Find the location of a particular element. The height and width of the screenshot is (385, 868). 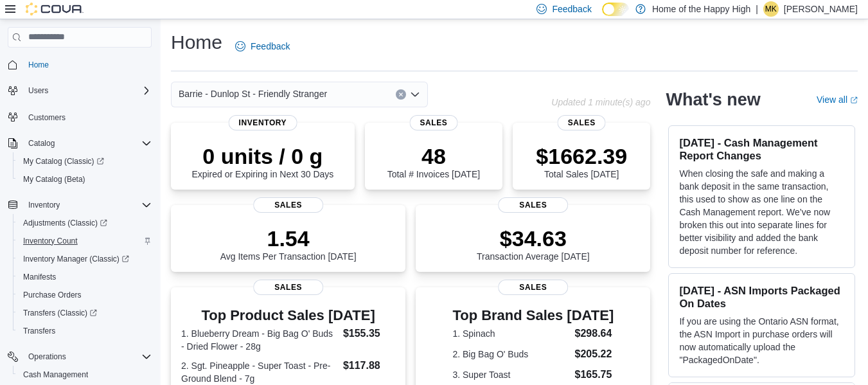

dt: 2. Big Bag O' Buds is located at coordinates (511, 354).